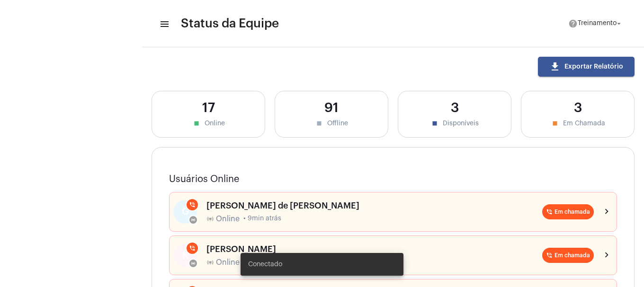  I want to click on div: Online, so click(208, 124).